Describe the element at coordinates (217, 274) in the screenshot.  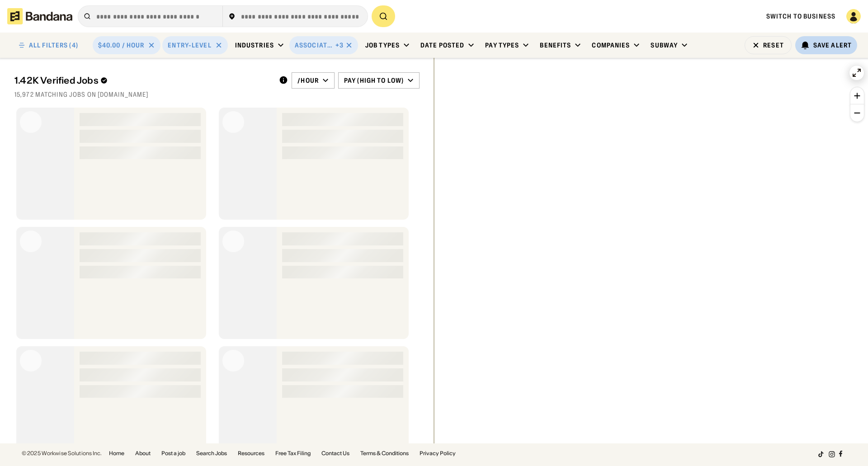
I see `div: grid` at that location.